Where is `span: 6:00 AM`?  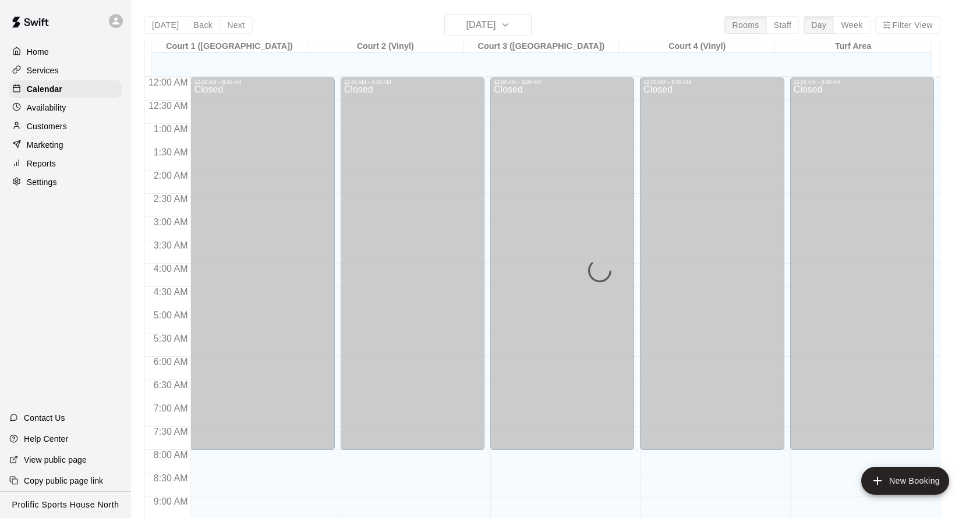 span: 6:00 AM is located at coordinates (171, 361).